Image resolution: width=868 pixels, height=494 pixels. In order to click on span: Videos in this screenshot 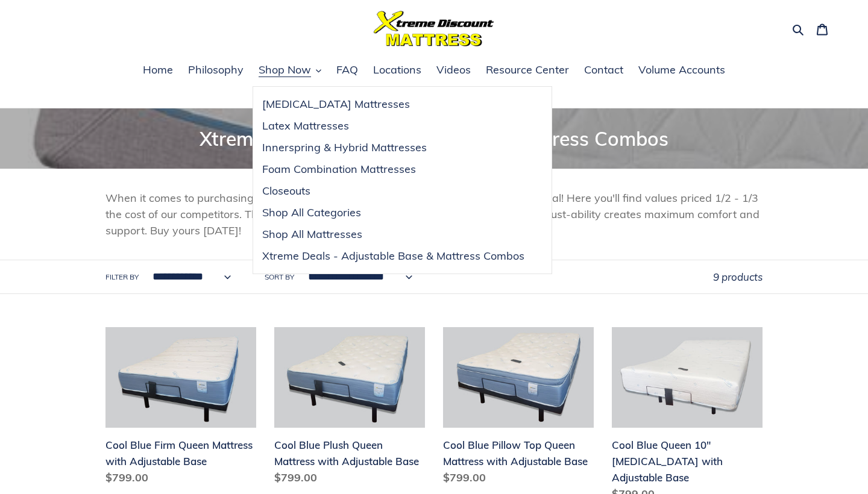, I will do `click(453, 70)`.